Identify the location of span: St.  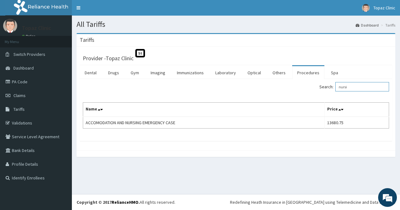
(140, 53).